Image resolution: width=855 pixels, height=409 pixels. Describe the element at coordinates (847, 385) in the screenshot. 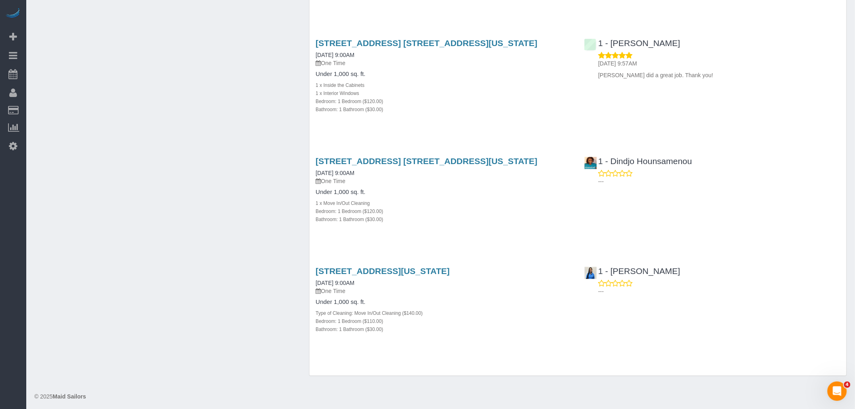

I see `span: 4` at that location.